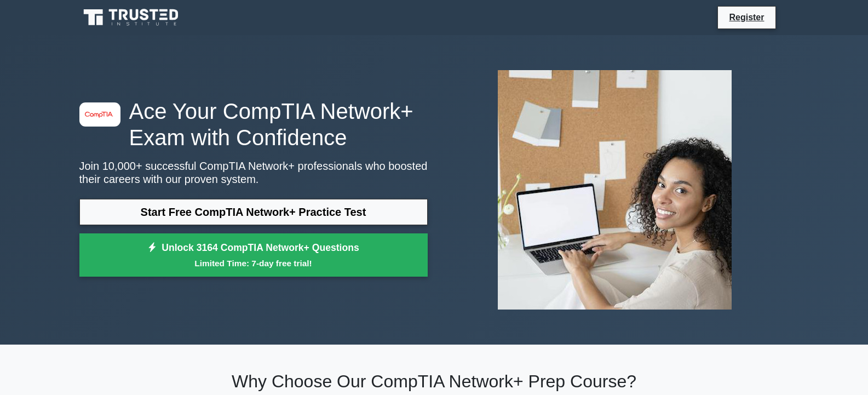 This screenshot has height=395, width=868. Describe the element at coordinates (254, 212) in the screenshot. I see `a: Start Free CompTIA Network+ Practice Test` at that location.